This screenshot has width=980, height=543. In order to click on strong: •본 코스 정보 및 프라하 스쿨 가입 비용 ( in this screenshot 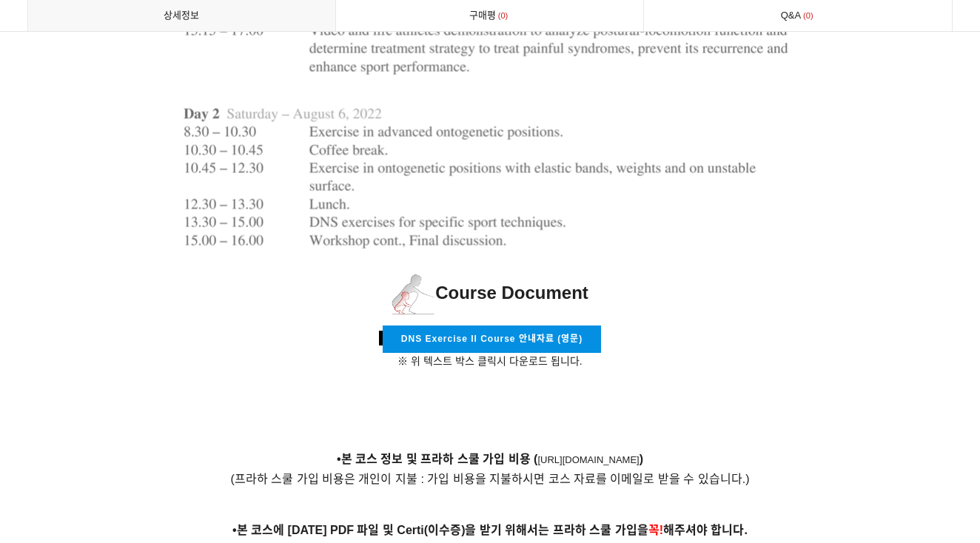, I will do `click(437, 459)`.